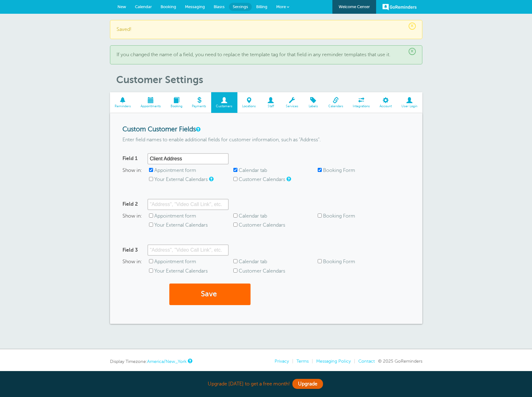 The width and height of the screenshot is (532, 397). Describe the element at coordinates (151, 106) in the screenshot. I see `span: Appointments` at that location.